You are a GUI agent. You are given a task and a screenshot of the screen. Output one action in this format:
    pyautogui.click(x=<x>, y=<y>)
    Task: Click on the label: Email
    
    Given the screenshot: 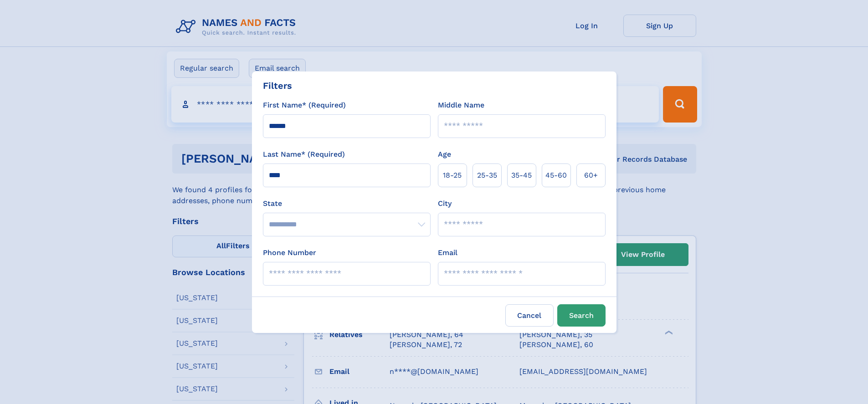 What is the action you would take?
    pyautogui.click(x=447, y=253)
    